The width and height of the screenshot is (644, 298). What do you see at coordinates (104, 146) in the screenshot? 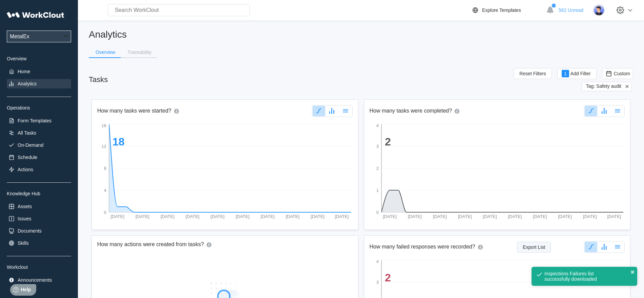
I see `tspan: 12` at bounding box center [104, 146].